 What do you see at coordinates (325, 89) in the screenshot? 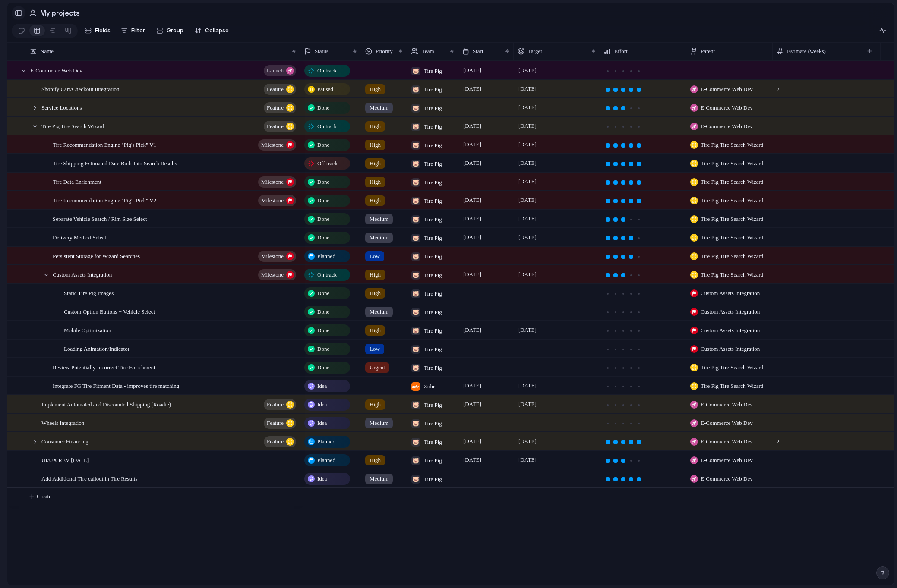
I see `span: Paused` at bounding box center [325, 89].